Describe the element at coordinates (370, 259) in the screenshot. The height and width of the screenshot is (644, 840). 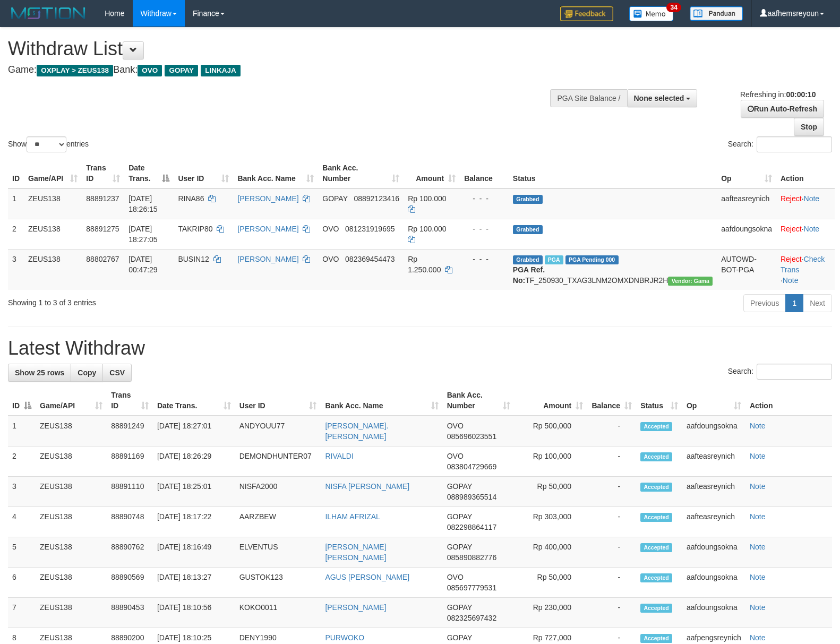
I see `span: Copy 082369454473 to clipboard` at that location.